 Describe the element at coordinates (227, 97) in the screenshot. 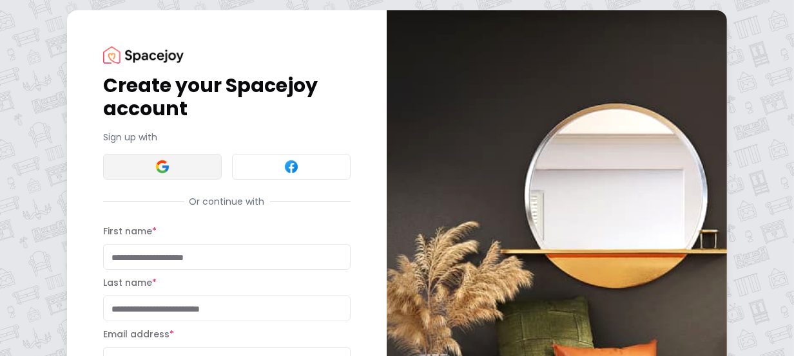

I see `h1: Create your Spacejoy account` at that location.